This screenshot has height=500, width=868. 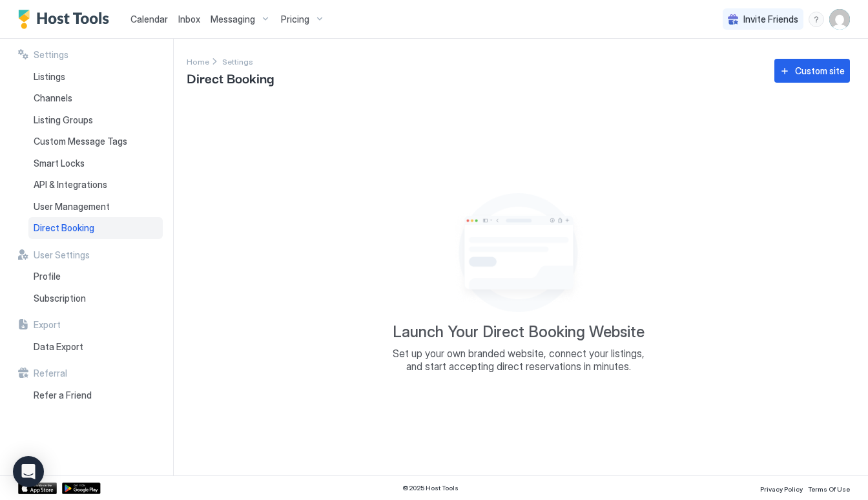 What do you see at coordinates (819, 70) in the screenshot?
I see `div: Custom site` at bounding box center [819, 70].